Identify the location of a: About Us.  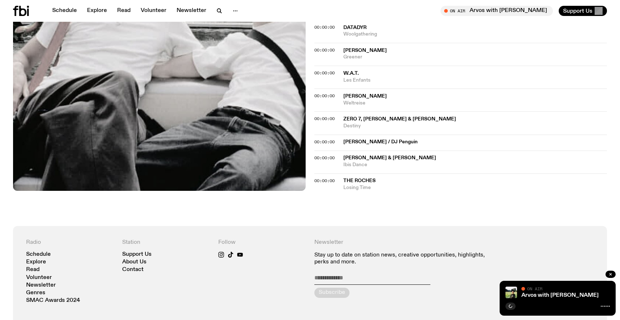
(134, 262).